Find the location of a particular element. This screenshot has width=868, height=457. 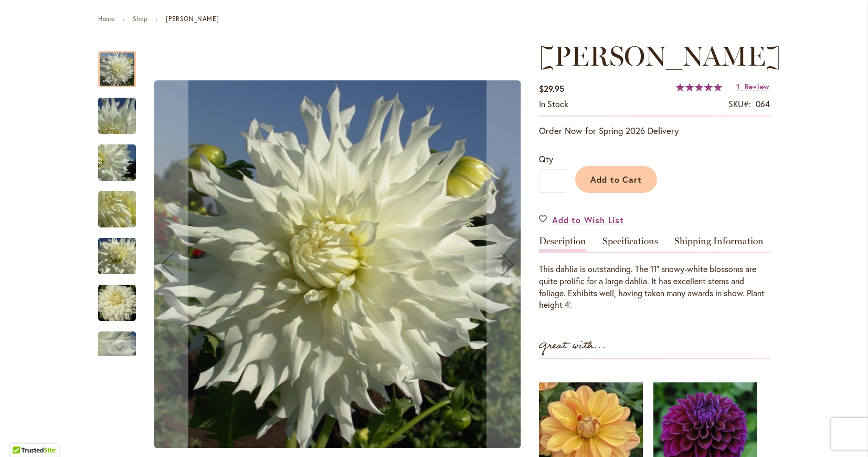

div: Availability is located at coordinates (554, 104).